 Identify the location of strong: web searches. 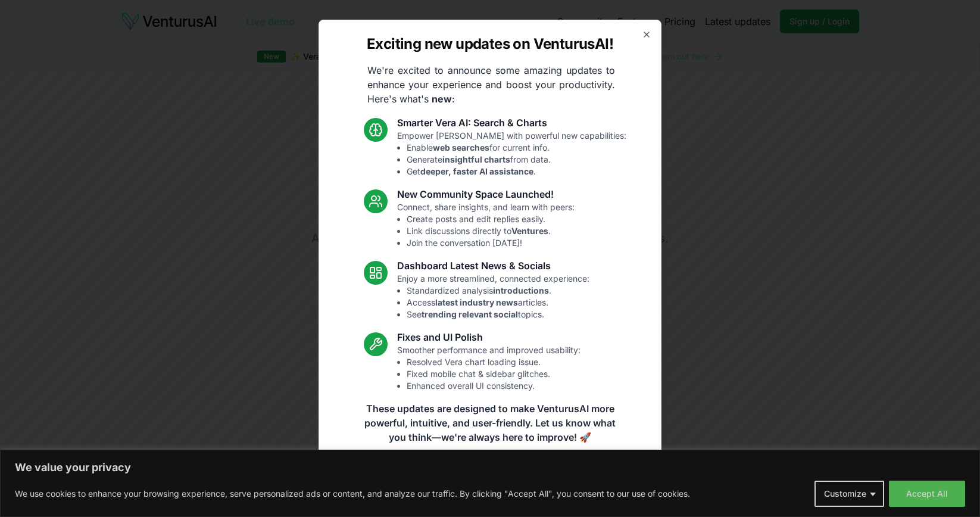
(461, 147).